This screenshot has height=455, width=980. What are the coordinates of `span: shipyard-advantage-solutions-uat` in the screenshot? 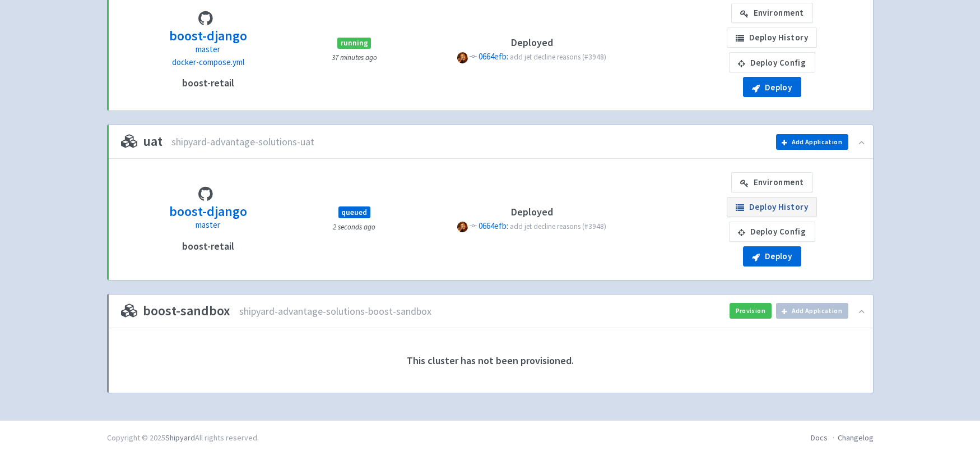 It's located at (243, 142).